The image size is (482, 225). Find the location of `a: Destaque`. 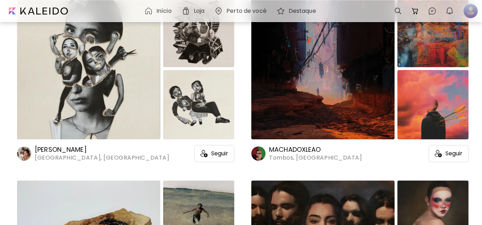

a: Destaque is located at coordinates (298, 11).